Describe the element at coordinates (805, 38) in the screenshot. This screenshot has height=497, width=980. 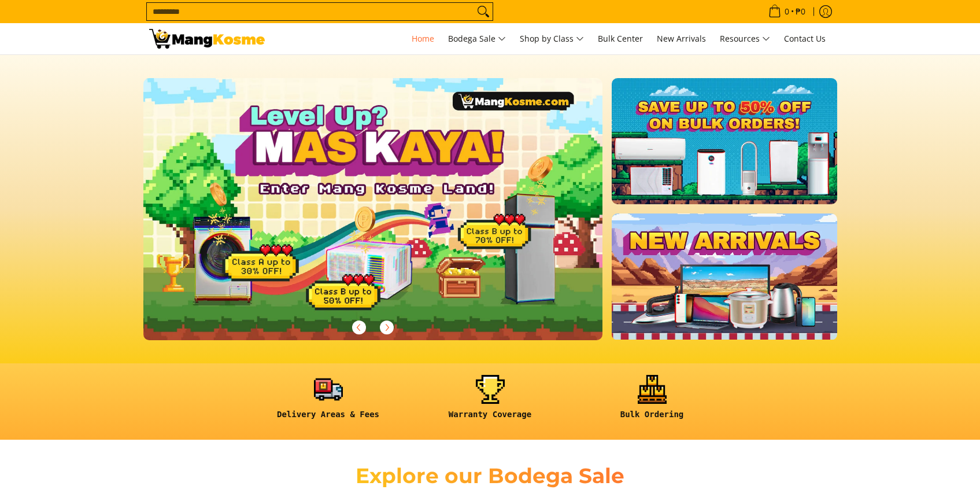
I see `span: Contact Us` at that location.